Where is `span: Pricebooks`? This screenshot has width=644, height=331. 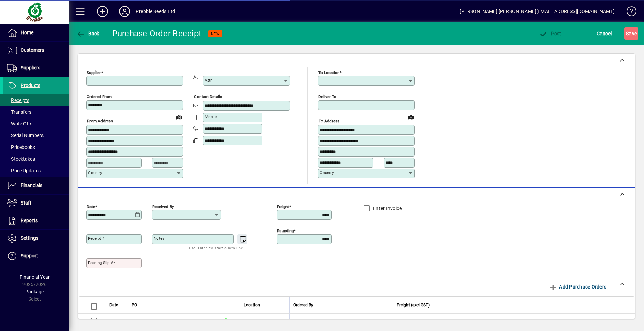 span: Pricebooks is located at coordinates (21, 147).